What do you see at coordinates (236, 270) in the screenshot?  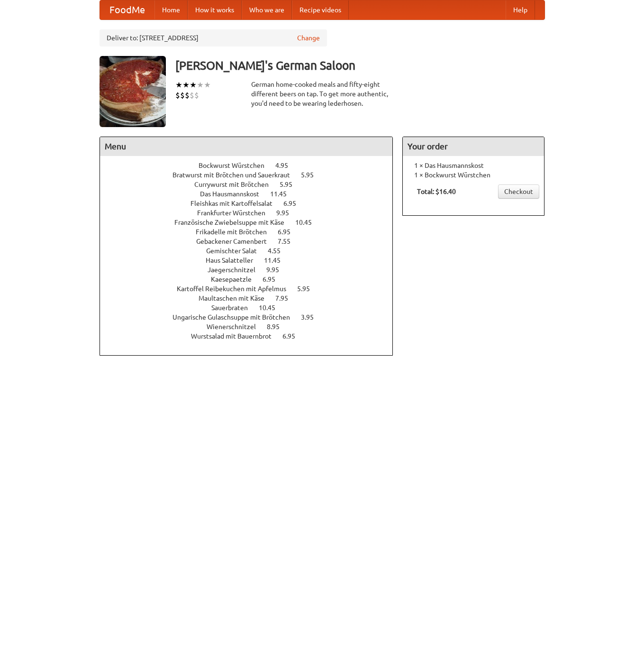 I see `span: Jaegerschnitzel` at bounding box center [236, 270].